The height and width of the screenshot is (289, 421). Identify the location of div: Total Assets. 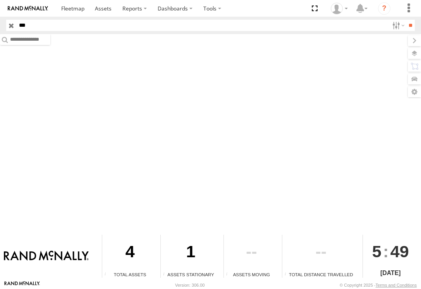
(130, 275).